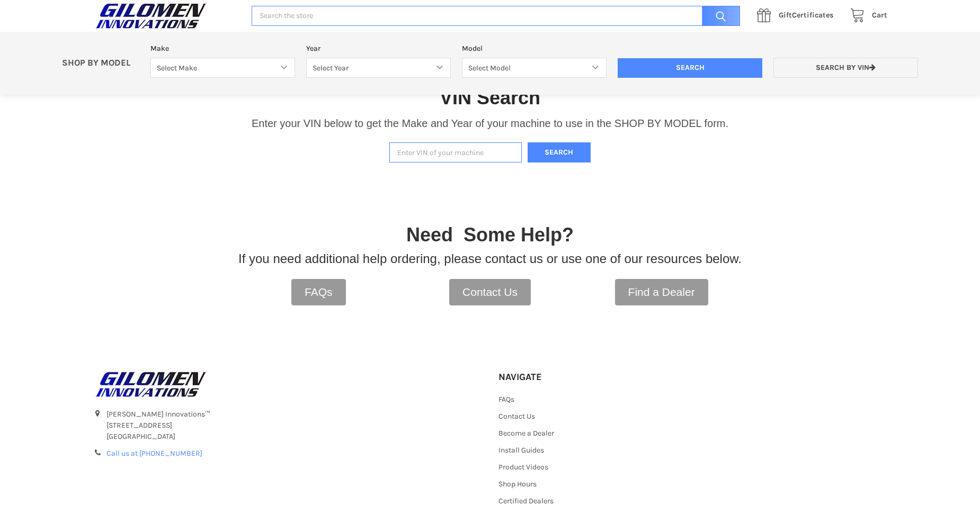  What do you see at coordinates (378, 48) in the screenshot?
I see `label: Year` at bounding box center [378, 48].